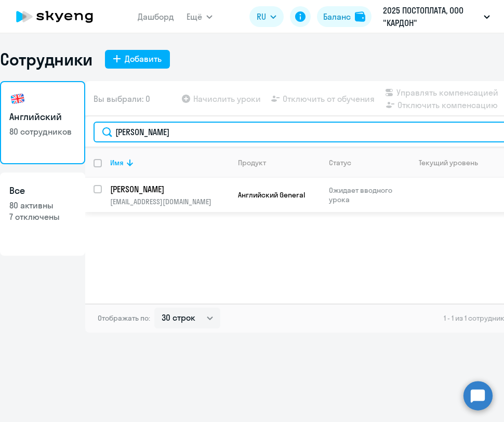  Describe the element at coordinates (360, 16) in the screenshot. I see `img: balance` at that location.